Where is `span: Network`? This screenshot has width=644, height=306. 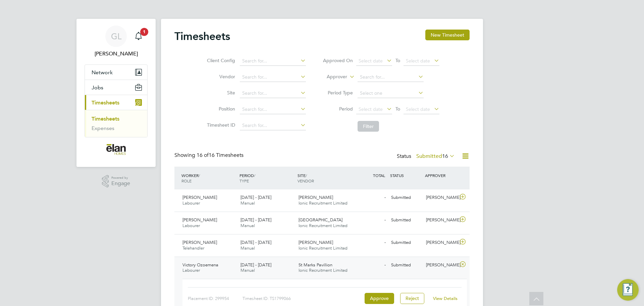 span: Network is located at coordinates (102, 72).